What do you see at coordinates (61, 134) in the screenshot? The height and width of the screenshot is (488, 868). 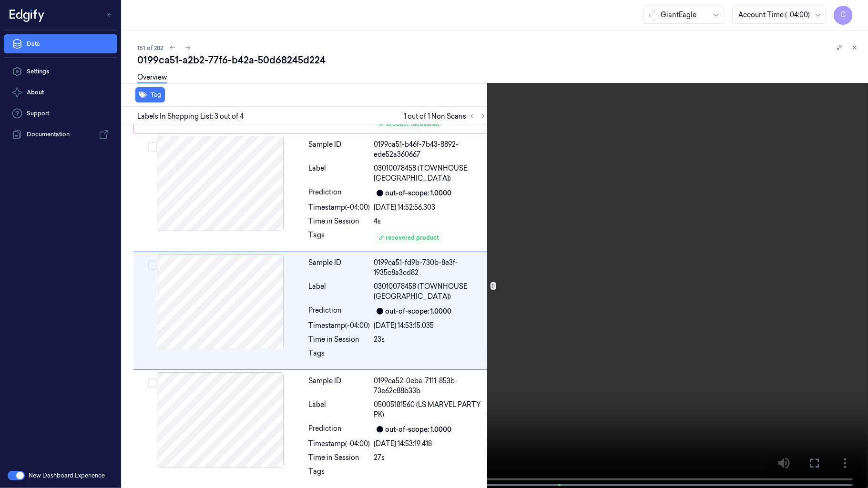 I see `a: Documentation` at bounding box center [61, 134].